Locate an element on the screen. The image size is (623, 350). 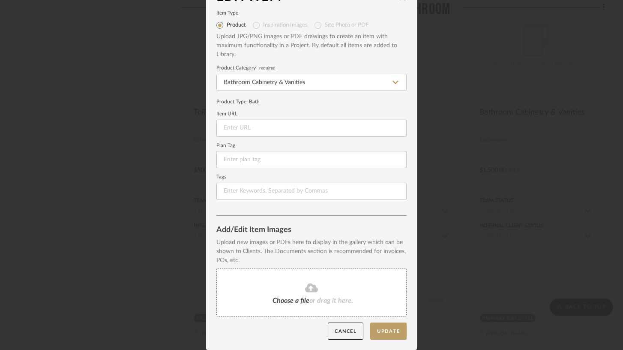
input: Enter Keywords, Separated by Commas is located at coordinates (312, 191).